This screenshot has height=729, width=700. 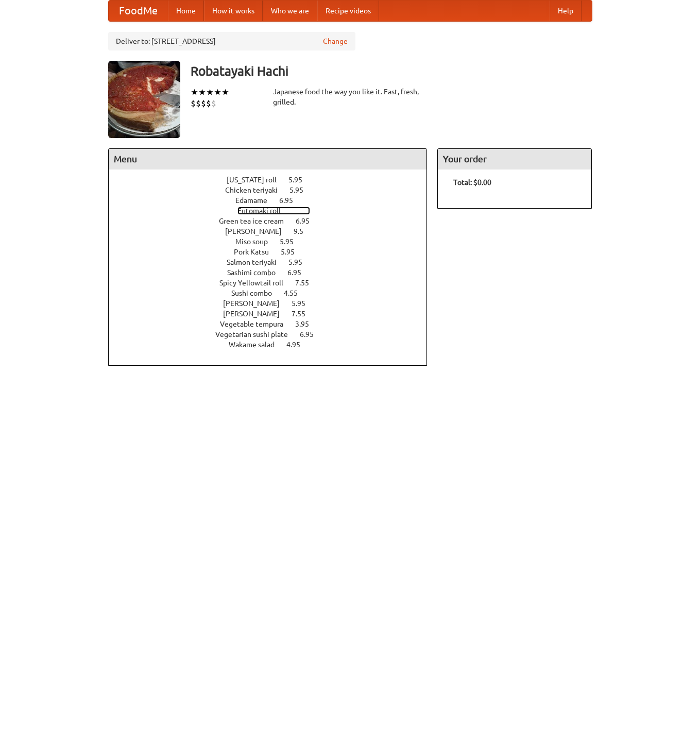 What do you see at coordinates (138, 11) in the screenshot?
I see `a: FoodMe` at bounding box center [138, 11].